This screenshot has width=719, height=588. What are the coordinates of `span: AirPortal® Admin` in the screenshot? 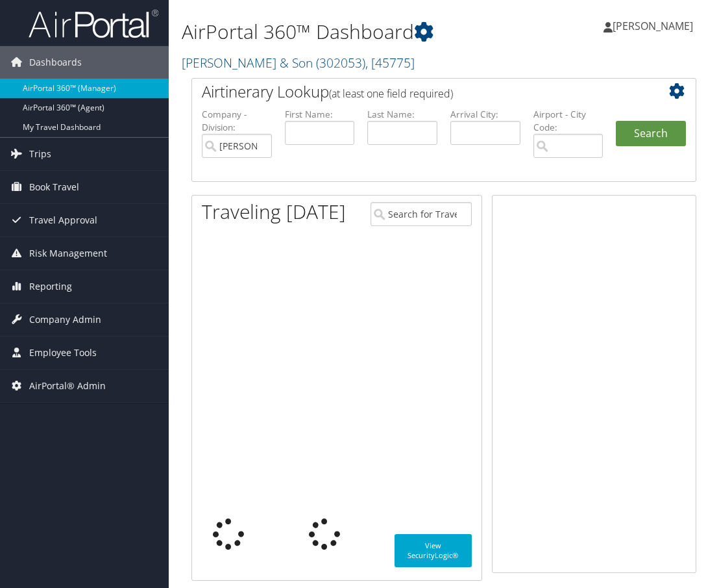 It's located at (67, 386).